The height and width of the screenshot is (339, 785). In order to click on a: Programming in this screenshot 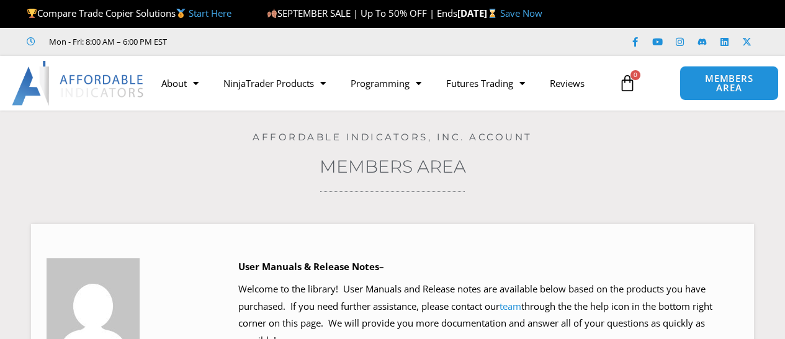, I will do `click(386, 83)`.